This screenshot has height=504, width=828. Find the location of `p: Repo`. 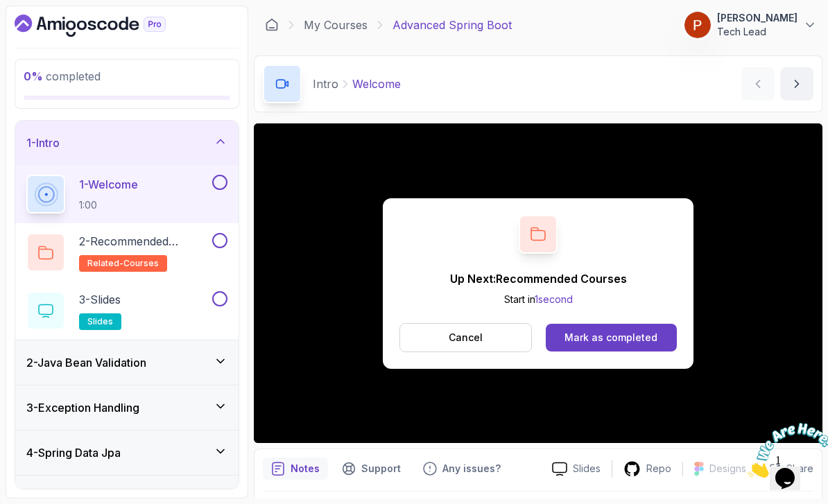

p: Repo is located at coordinates (659, 469).